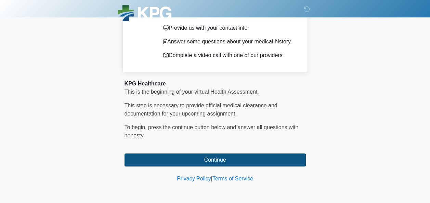 The image size is (430, 203). I want to click on button: Continue, so click(215, 160).